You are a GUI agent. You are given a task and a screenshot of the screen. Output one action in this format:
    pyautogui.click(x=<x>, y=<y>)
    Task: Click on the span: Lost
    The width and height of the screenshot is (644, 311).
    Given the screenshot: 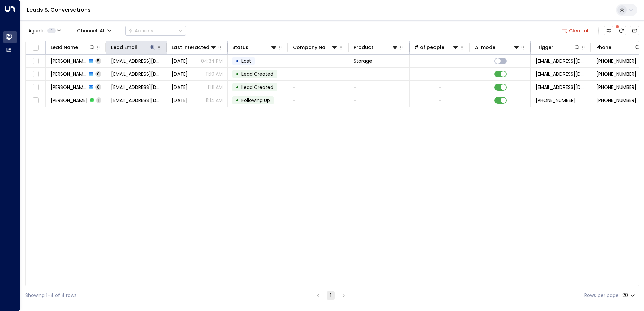 What is the action you would take?
    pyautogui.click(x=246, y=61)
    